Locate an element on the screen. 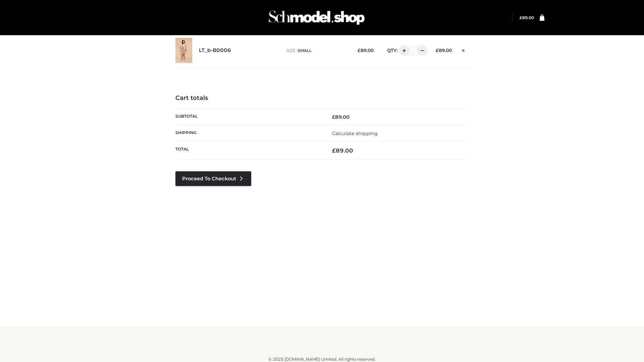  a: Proceed to Checkout is located at coordinates (214, 179).